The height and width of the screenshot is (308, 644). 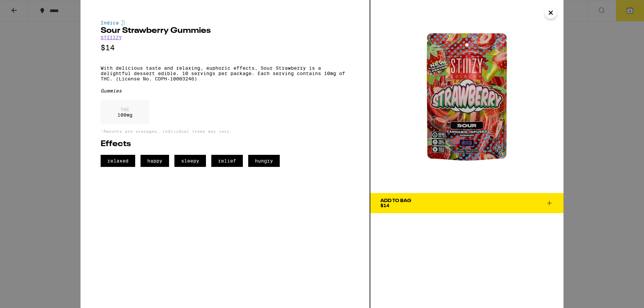 I want to click on p: With delicious taste and relaxing, euphoric effects, Sour Strawberry is a delightful dessert edib..., so click(x=225, y=73).